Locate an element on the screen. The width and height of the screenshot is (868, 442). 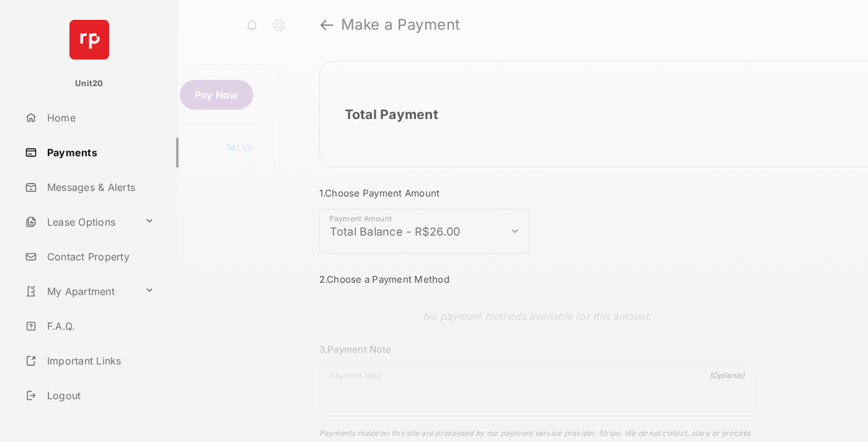
h3: 3. Payment Note is located at coordinates (538, 349).